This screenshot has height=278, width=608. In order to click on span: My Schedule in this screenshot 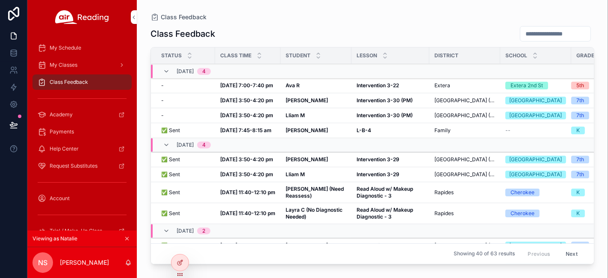, I will do `click(65, 48)`.